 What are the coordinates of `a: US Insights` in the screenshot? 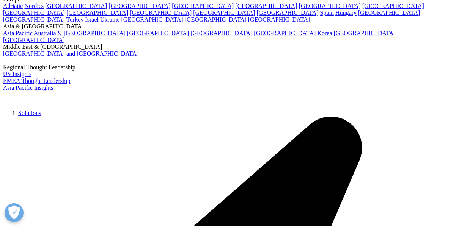 It's located at (17, 74).